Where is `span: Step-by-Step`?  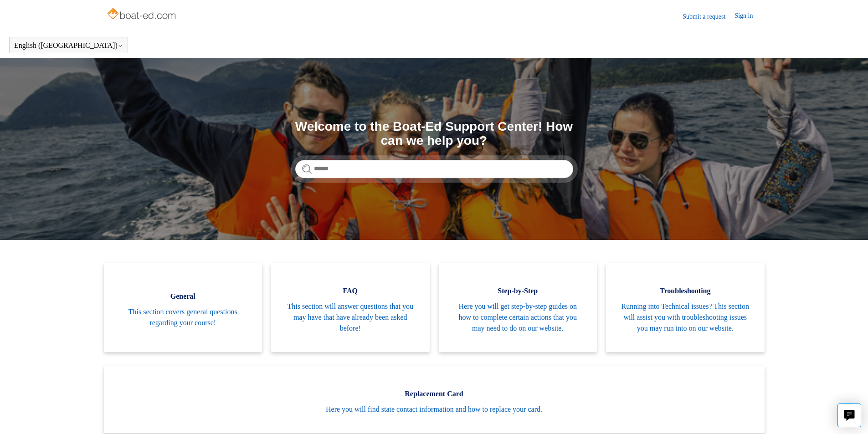
span: Step-by-Step is located at coordinates (518, 291).